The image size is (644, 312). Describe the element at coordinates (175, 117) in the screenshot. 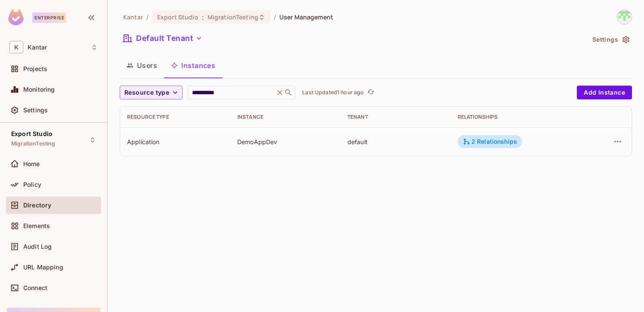

I see `div: Resource type` at that location.